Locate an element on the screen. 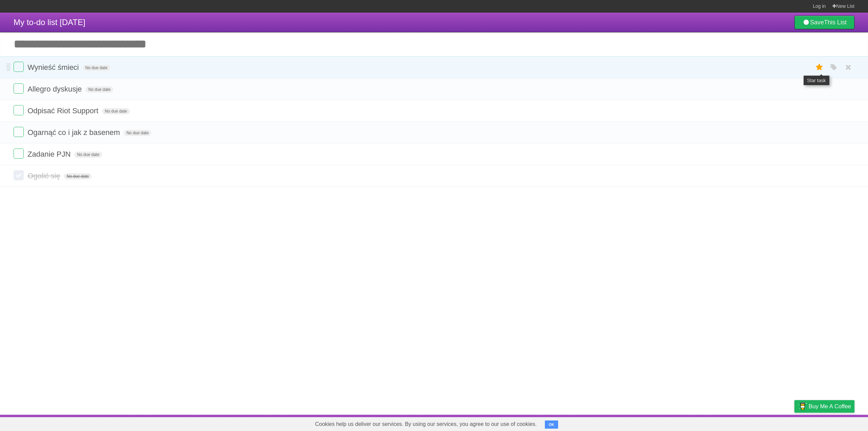 The width and height of the screenshot is (868, 431). span: Zadanie PJN is located at coordinates (50, 154).